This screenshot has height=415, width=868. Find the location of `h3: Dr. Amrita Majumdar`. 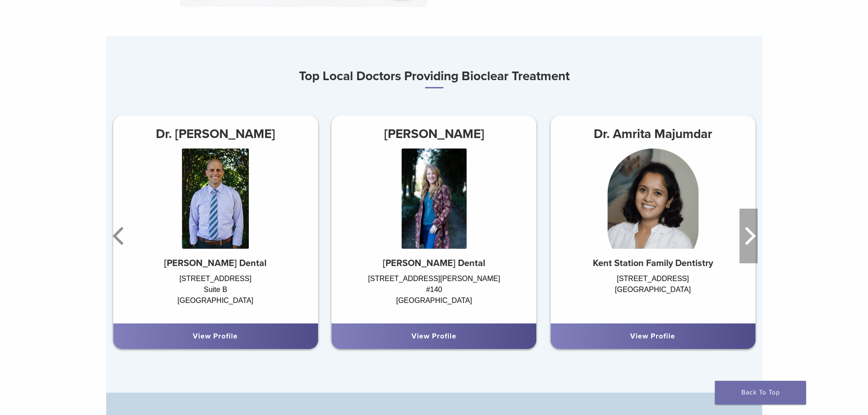

h3: Dr. Amrita Majumdar is located at coordinates (653, 134).